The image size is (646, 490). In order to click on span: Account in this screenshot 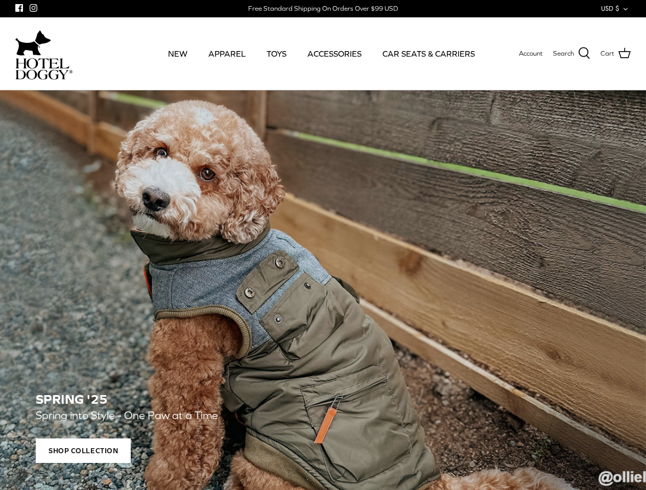, I will do `click(530, 53)`.